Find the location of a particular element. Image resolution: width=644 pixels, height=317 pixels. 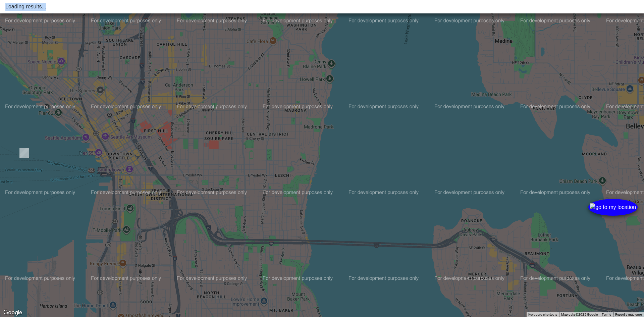

button: Keyboard shortcuts is located at coordinates (543, 315).